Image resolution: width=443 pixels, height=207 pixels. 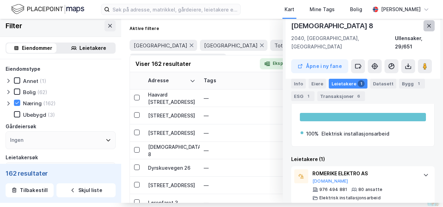 What do you see at coordinates (358, 96) in the screenshot?
I see `div: 6` at bounding box center [358, 96].